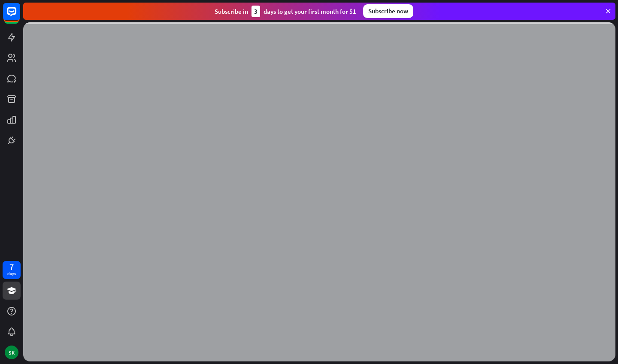 The height and width of the screenshot is (364, 618). I want to click on div: days, so click(11, 274).